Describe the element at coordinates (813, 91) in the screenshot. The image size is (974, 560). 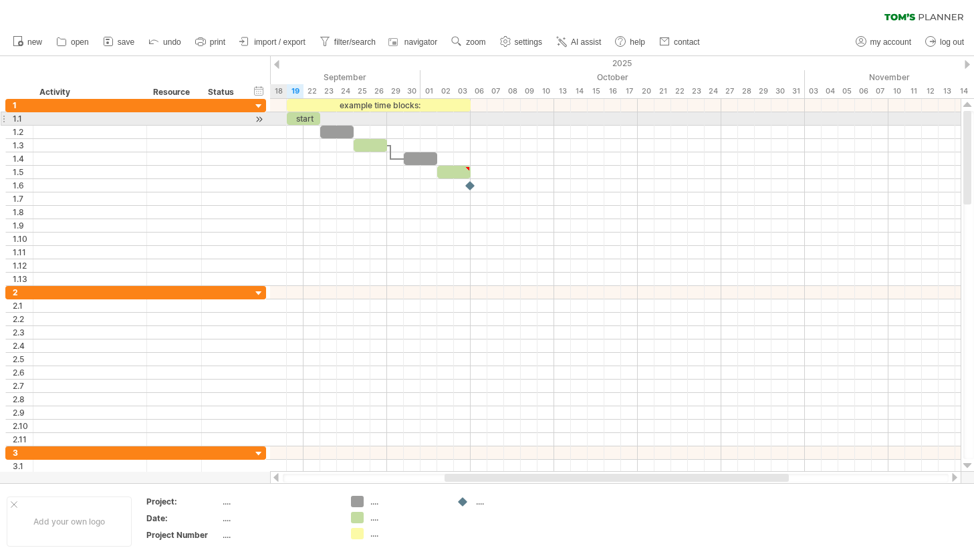
I see `div: Monday, 3 November 2025` at that location.